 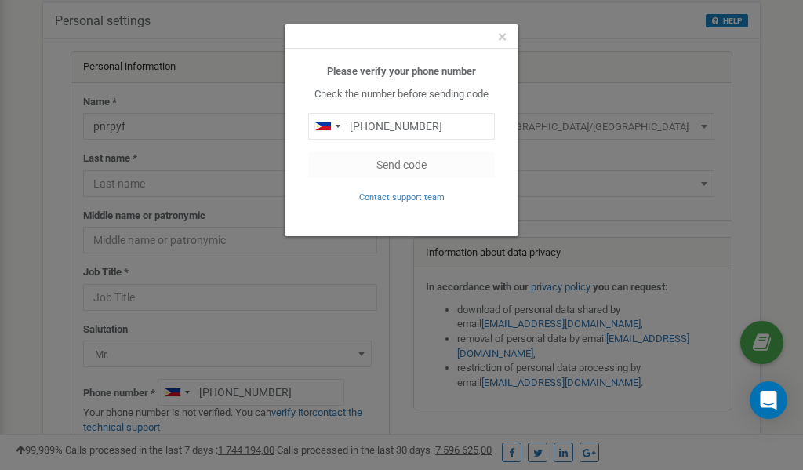 What do you see at coordinates (502, 37) in the screenshot?
I see `button: Close` at bounding box center [502, 37].